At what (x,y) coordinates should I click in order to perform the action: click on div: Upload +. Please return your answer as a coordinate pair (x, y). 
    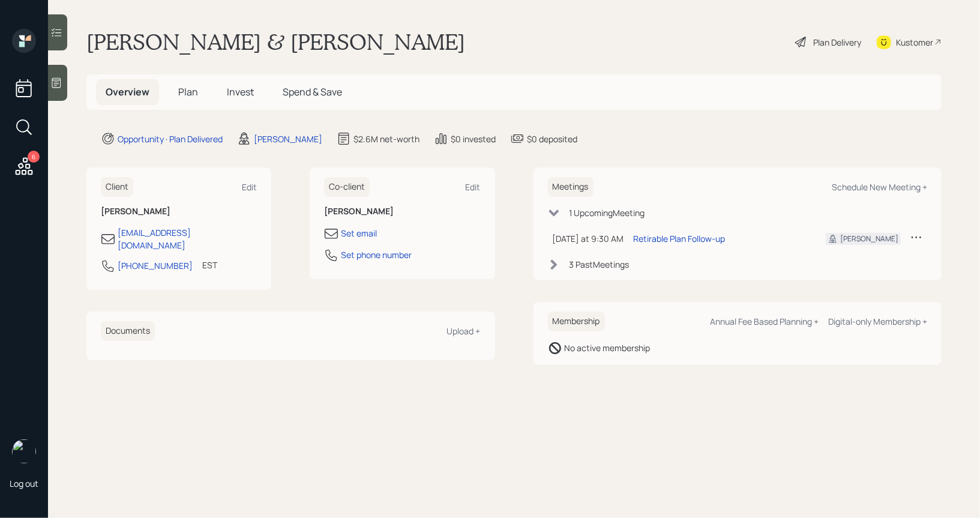
    Looking at the image, I should click on (464, 331).